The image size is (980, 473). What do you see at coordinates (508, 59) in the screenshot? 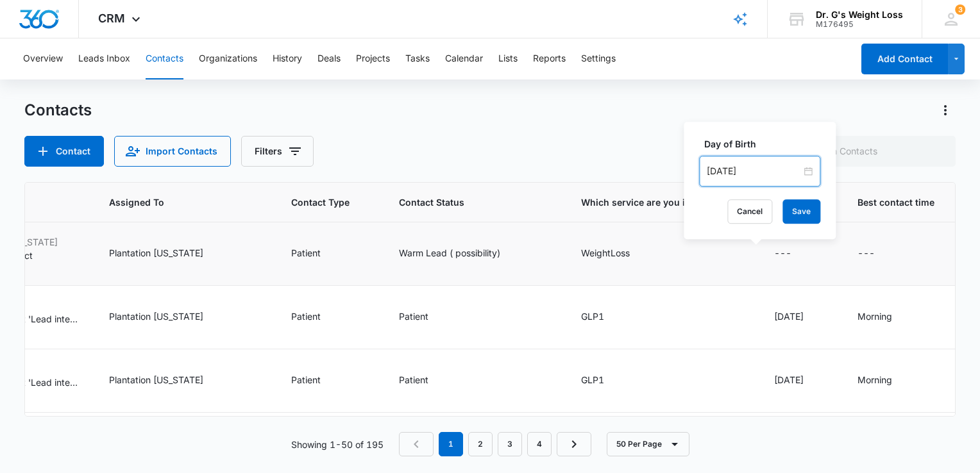
I see `button: Lists` at bounding box center [508, 59].